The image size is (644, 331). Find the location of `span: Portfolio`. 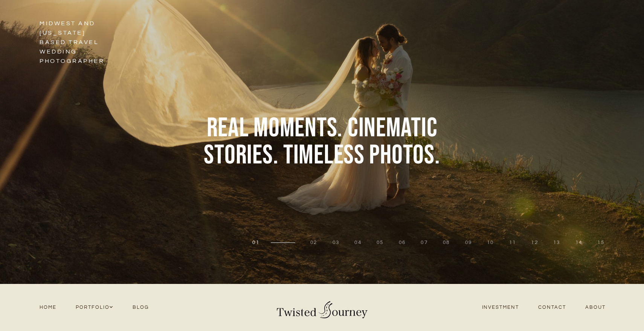

span: Portfolio is located at coordinates (94, 307).